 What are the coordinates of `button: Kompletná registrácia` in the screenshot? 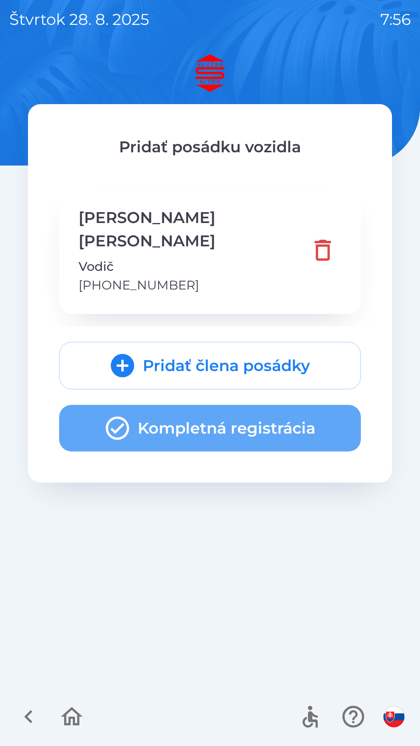 It's located at (210, 428).